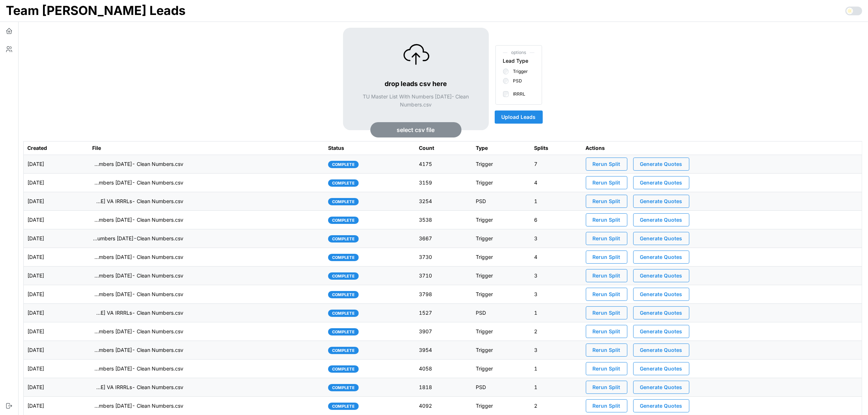  Describe the element at coordinates (56, 148) in the screenshot. I see `th: Created` at that location.